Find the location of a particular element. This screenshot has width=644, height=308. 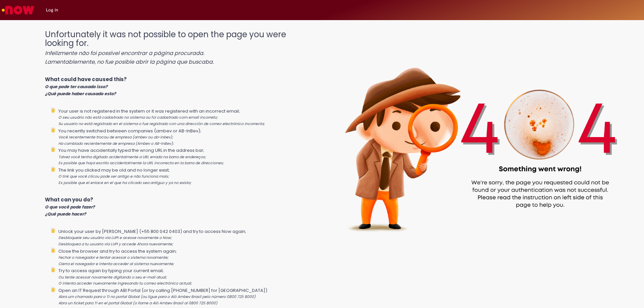

li: You may have accidentally typed the wrong URL in the address bar; is located at coordinates (186, 156).